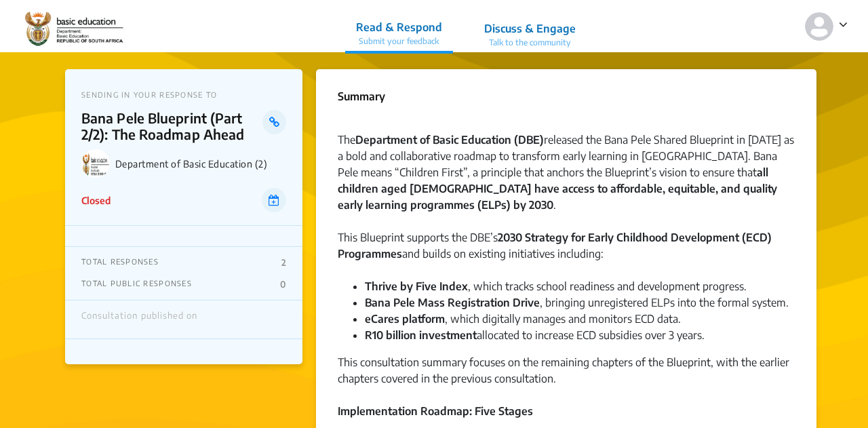  I want to click on p: TOTAL RESPONSES, so click(120, 262).